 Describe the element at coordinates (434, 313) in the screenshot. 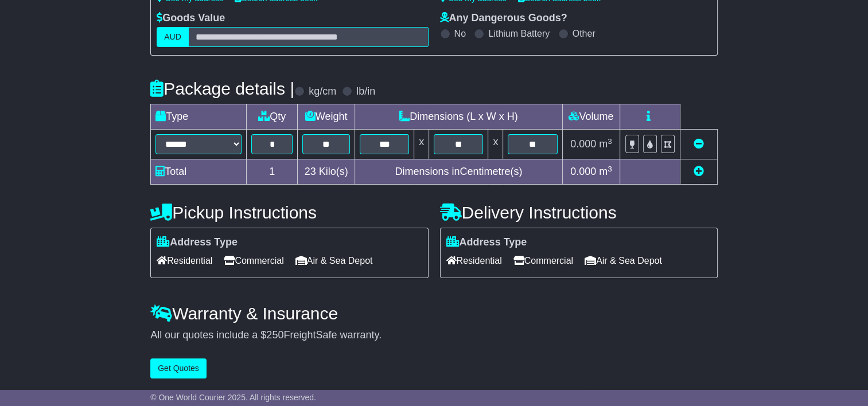

I see `h4: Warranty & Insurance` at that location.